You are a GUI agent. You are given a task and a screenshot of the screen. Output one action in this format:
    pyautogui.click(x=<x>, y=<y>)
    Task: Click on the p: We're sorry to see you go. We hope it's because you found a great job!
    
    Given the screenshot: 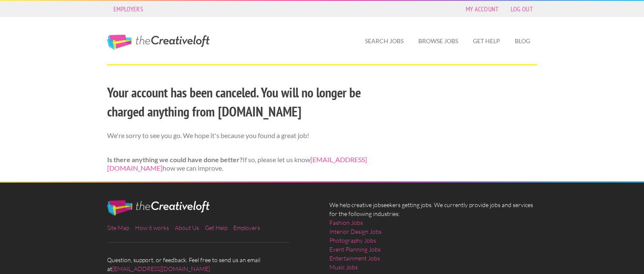 What is the action you would take?
    pyautogui.click(x=248, y=136)
    